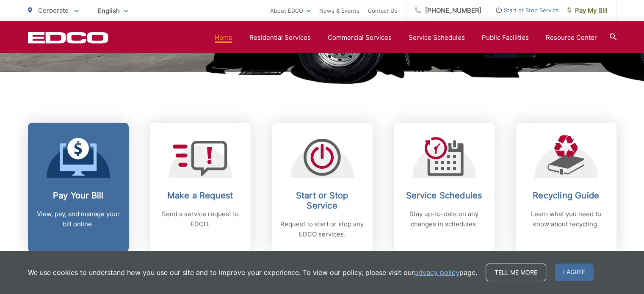  I want to click on h2: Service Schedules, so click(444, 195).